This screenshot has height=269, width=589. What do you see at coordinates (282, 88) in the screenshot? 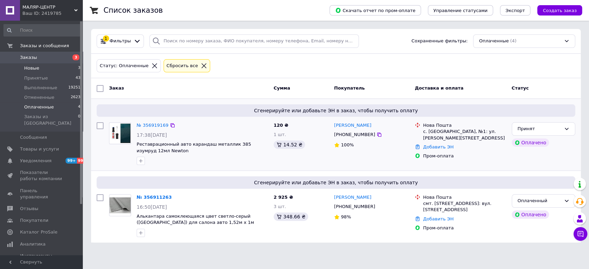
I see `span: Сумма` at bounding box center [282, 88].